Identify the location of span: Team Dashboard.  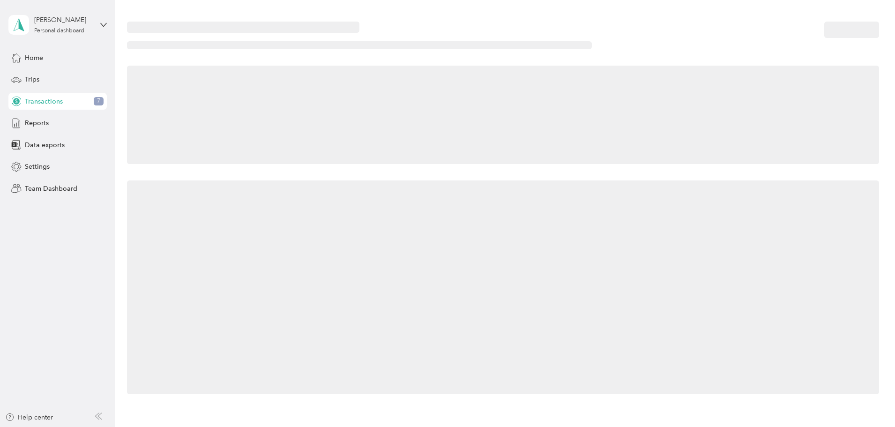
(51, 188).